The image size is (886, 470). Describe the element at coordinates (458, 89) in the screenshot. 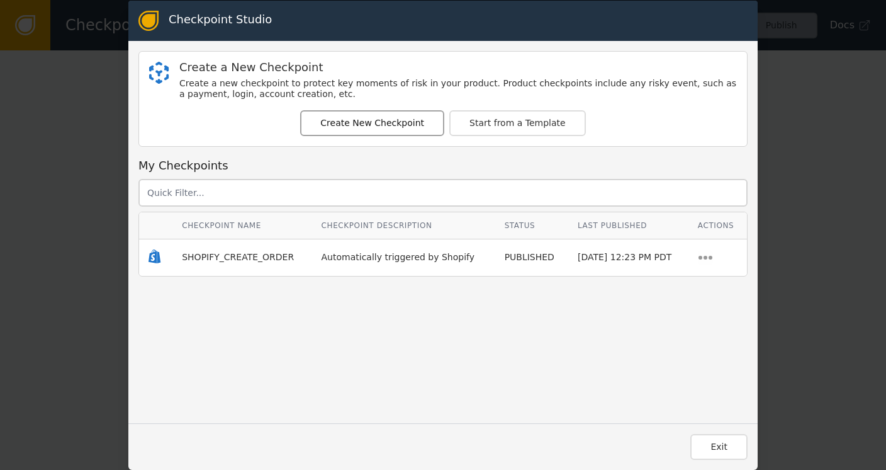

I see `div: Create a new checkpoint to protect key moments of risk in your product. Product checkpoints inclu...` at that location.